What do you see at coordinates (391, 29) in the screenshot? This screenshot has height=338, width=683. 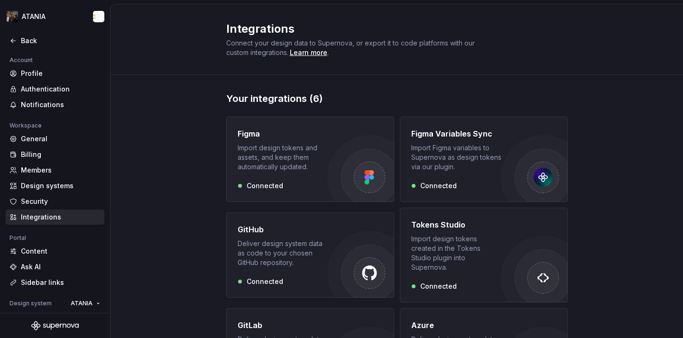 I see `h2: Integrations` at bounding box center [391, 29].